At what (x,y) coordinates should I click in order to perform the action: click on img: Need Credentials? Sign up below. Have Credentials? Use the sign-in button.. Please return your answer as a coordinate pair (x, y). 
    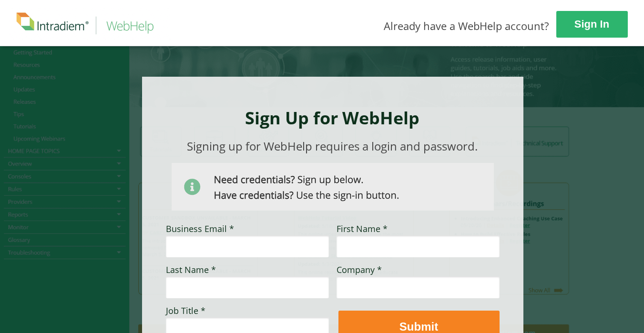
    Looking at the image, I should click on (333, 186).